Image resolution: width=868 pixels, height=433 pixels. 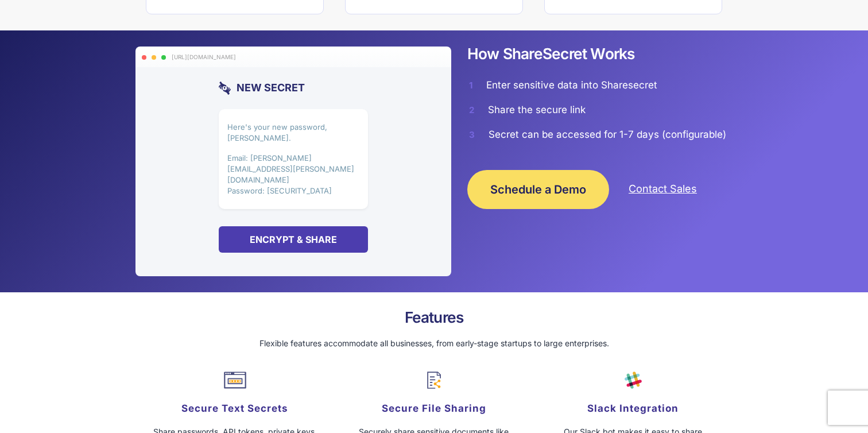 What do you see at coordinates (538, 190) in the screenshot?
I see `a: Schedule a Demo` at bounding box center [538, 190].